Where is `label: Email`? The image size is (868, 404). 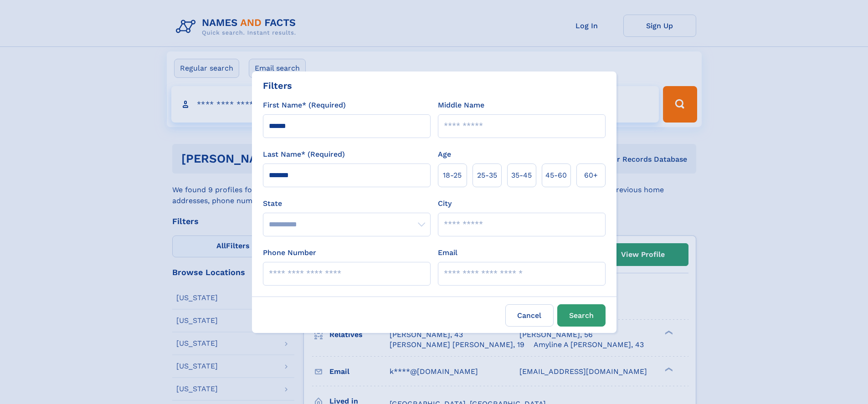 label: Email is located at coordinates (448, 253).